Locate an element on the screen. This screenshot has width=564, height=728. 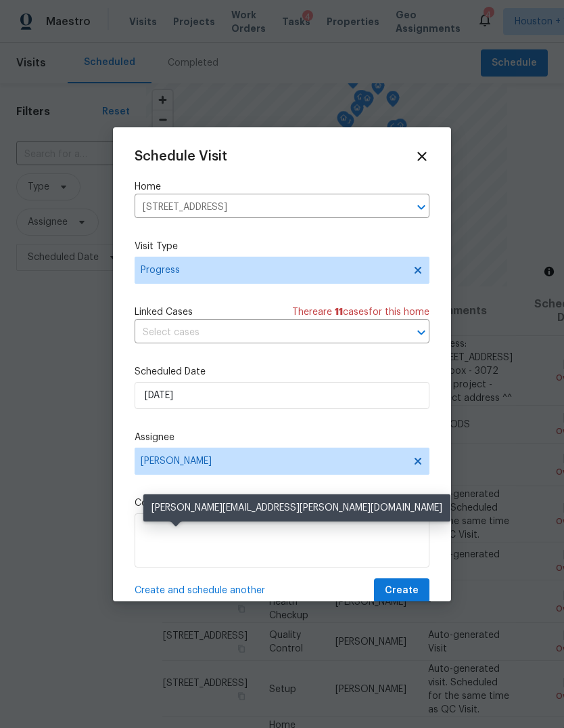
span: Progress is located at coordinates (272, 270).